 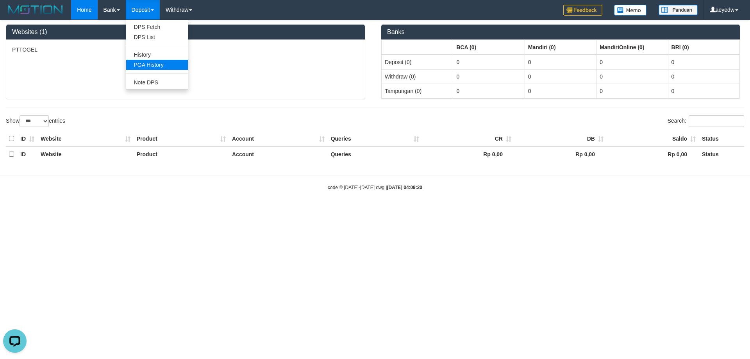 What do you see at coordinates (417, 76) in the screenshot?
I see `td: Withdraw (0)` at bounding box center [417, 76].